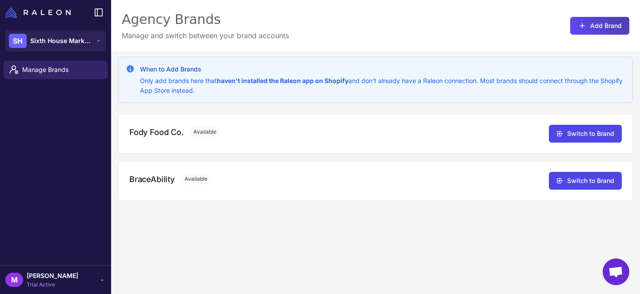 This screenshot has width=640, height=294. I want to click on strong: haven't installed the Raleon app on Shopify, so click(283, 80).